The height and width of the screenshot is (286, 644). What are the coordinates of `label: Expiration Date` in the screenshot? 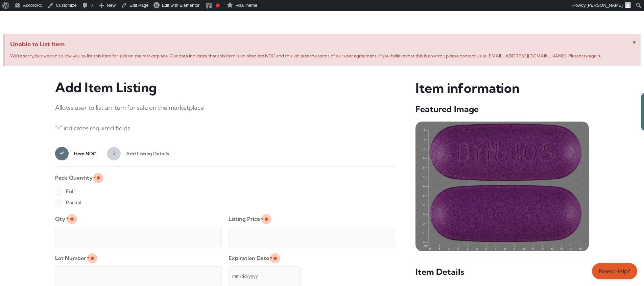 It's located at (251, 258).